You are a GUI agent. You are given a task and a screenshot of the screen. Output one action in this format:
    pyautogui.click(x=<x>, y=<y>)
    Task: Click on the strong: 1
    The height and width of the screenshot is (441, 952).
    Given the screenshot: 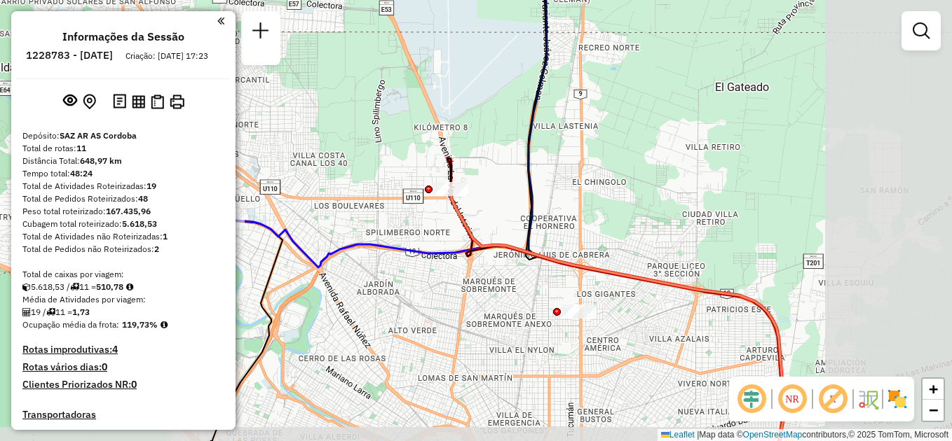 What is the action you would take?
    pyautogui.click(x=165, y=236)
    